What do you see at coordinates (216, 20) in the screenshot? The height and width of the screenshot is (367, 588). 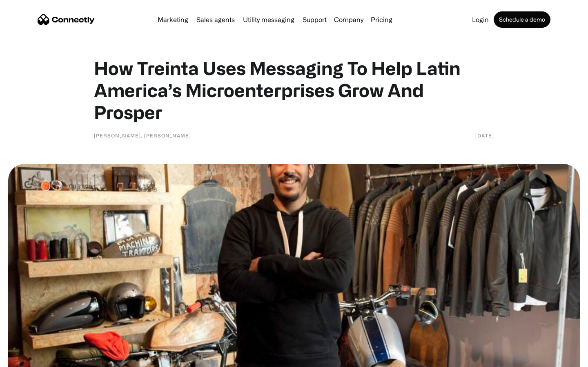 I see `a: Sales agents` at bounding box center [216, 20].